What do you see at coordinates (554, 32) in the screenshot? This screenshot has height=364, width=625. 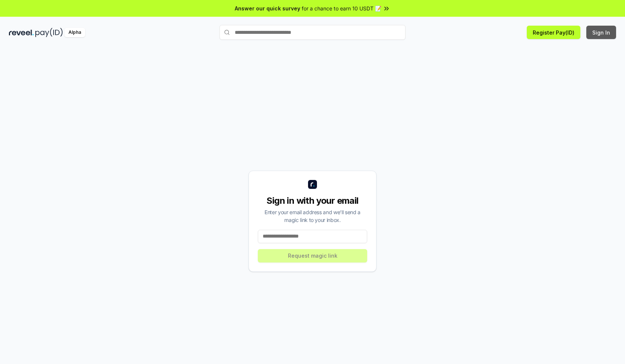 I see `button: Register Pay(ID)` at bounding box center [554, 32].